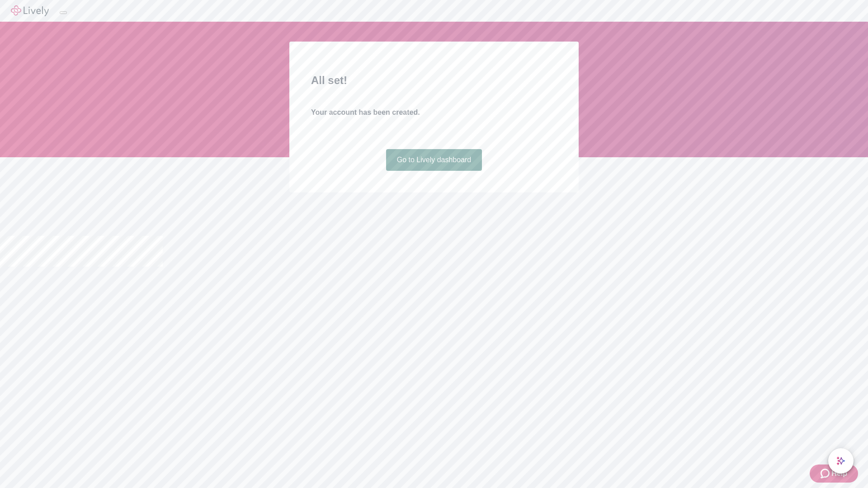 The height and width of the screenshot is (488, 868). What do you see at coordinates (434, 160) in the screenshot?
I see `a: Go to Lively dashboard` at bounding box center [434, 160].